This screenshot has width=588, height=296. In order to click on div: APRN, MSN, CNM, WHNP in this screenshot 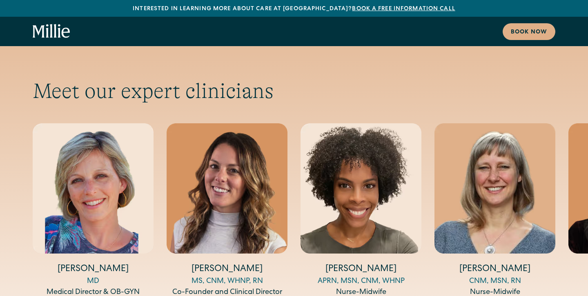, I will do `click(361, 281)`.